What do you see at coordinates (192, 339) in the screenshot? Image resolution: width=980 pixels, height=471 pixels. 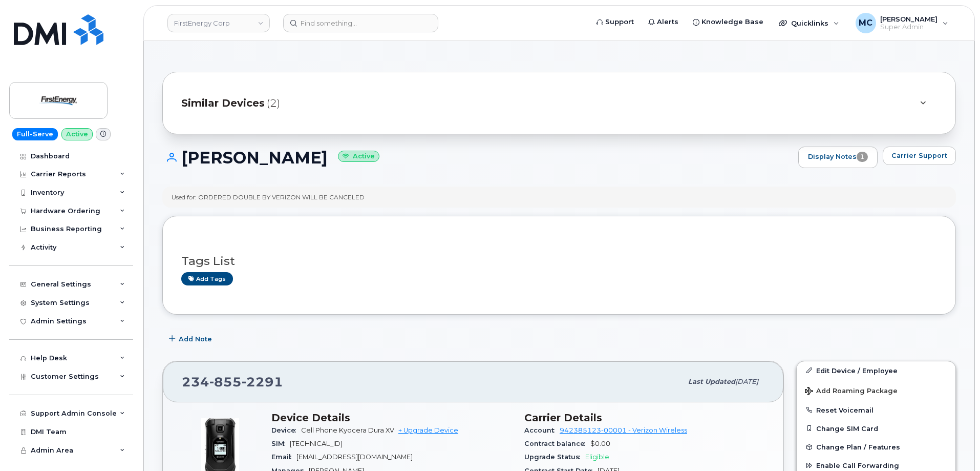 I see `button: Add Note` at bounding box center [192, 339].